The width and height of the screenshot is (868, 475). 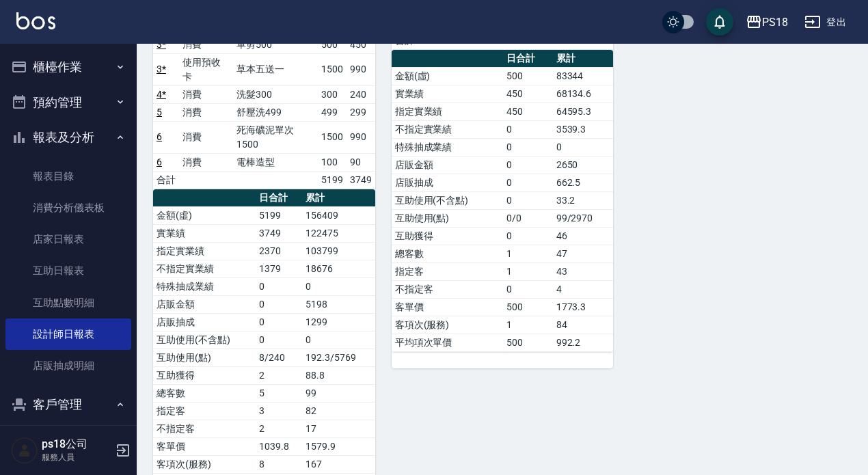 What do you see at coordinates (204, 287) in the screenshot?
I see `td: 特殊抽成業績` at bounding box center [204, 287].